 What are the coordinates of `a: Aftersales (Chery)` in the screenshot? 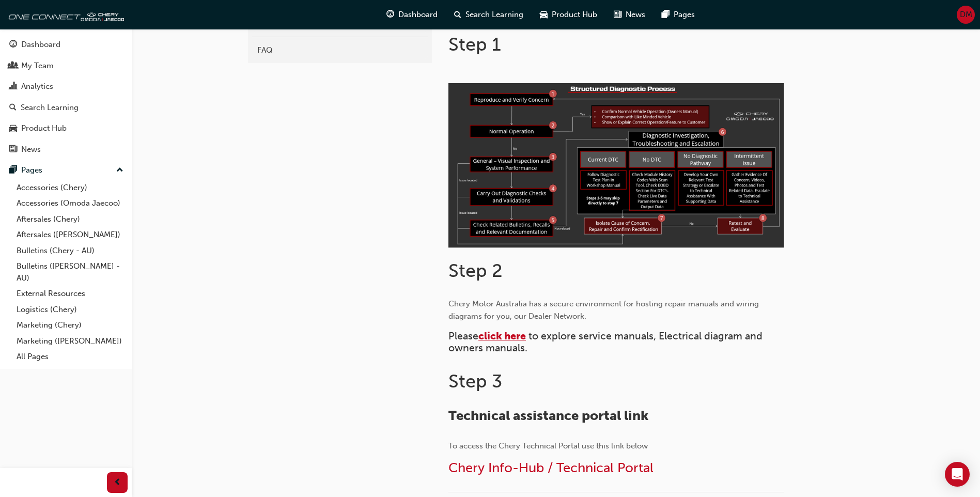 It's located at (69, 219).